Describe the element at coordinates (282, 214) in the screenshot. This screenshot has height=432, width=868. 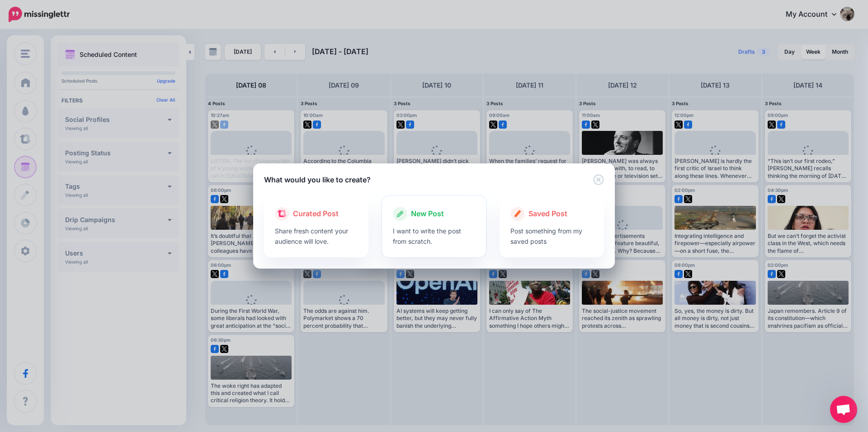
I see `img: curate.png` at that location.